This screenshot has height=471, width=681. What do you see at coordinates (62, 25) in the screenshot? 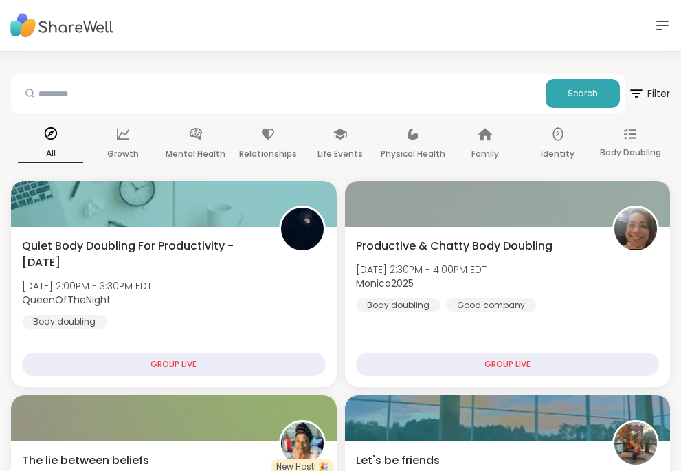
I see `img: ShareWell Nav Logo` at bounding box center [62, 25].